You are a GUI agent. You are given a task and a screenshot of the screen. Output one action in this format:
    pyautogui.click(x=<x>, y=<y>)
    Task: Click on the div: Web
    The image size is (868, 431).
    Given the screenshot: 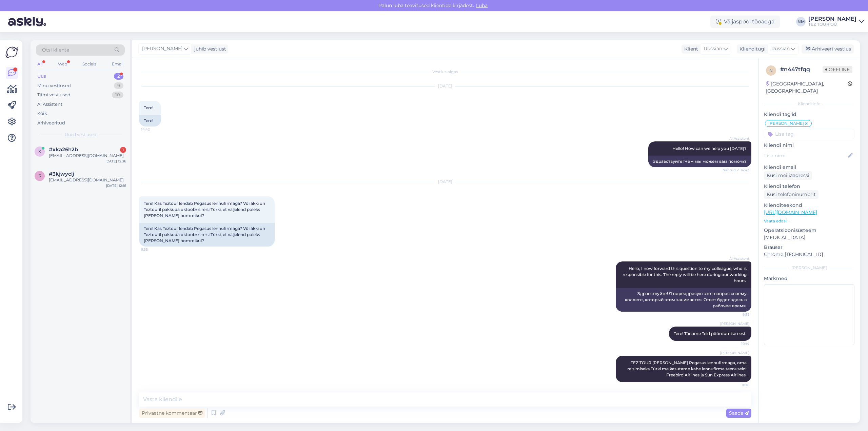 What is the action you would take?
    pyautogui.click(x=63, y=64)
    